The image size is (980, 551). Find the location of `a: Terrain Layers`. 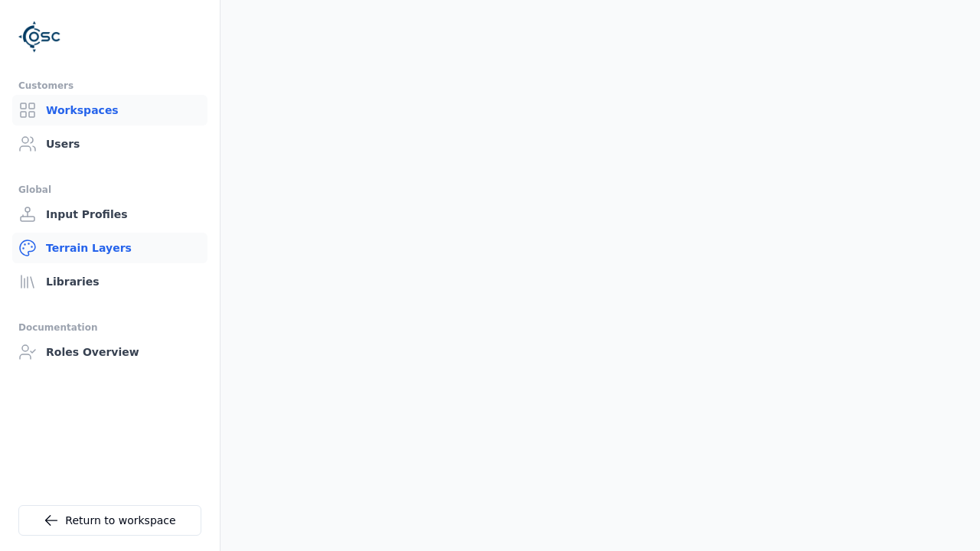

a: Terrain Layers is located at coordinates (109, 248).